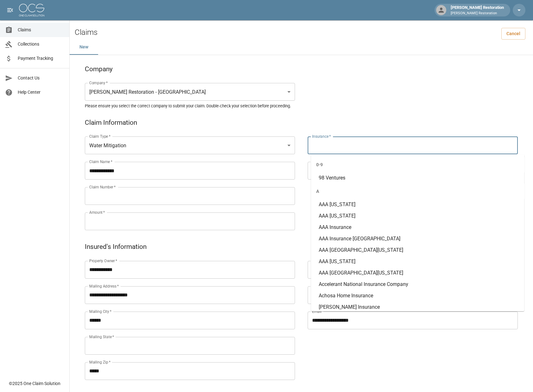  I want to click on button: open drawer, so click(10, 10).